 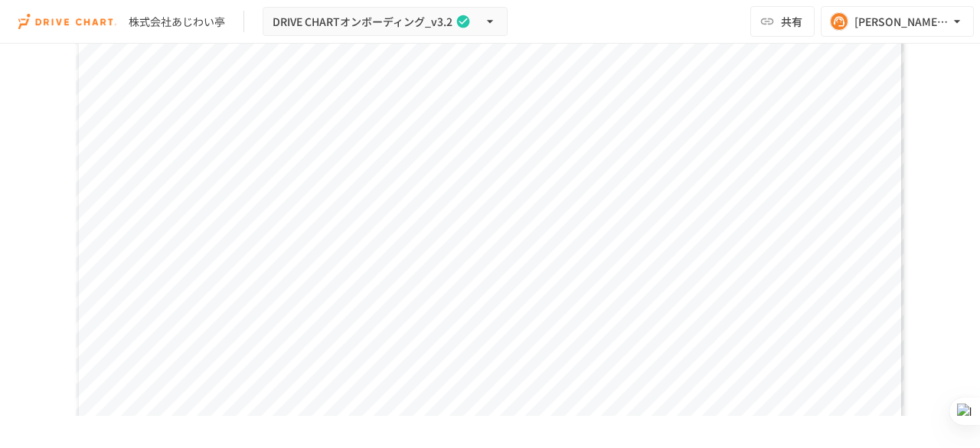 What do you see at coordinates (792, 22) in the screenshot?
I see `span: 共有` at bounding box center [792, 22].